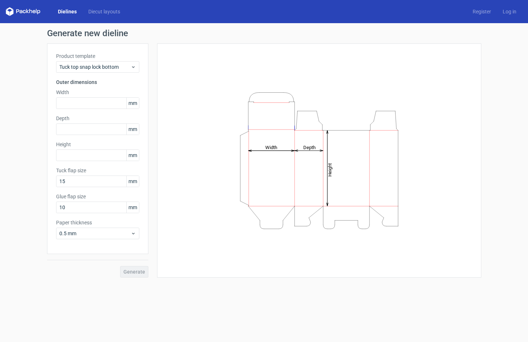  I want to click on a: Dielines, so click(67, 12).